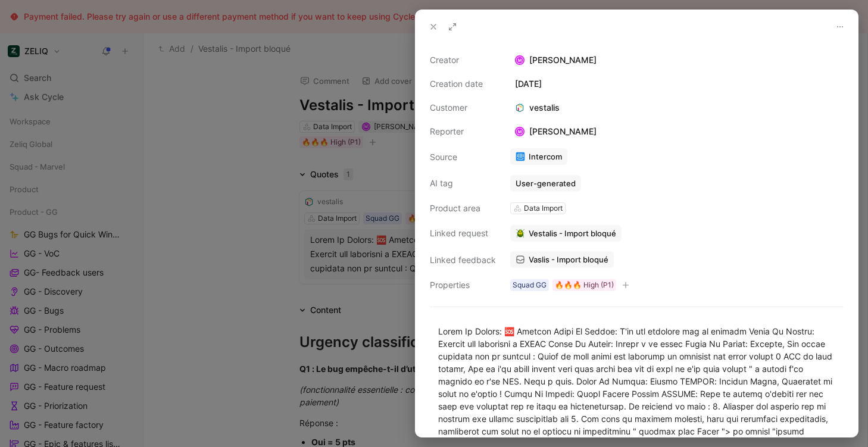 The width and height of the screenshot is (868, 447). Describe the element at coordinates (565, 233) in the screenshot. I see `button: 🪲Vestalis - Import bloqué` at that location.